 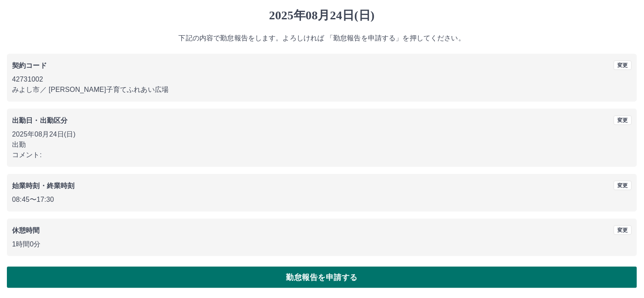 I want to click on p: 1時間0分, so click(x=322, y=244).